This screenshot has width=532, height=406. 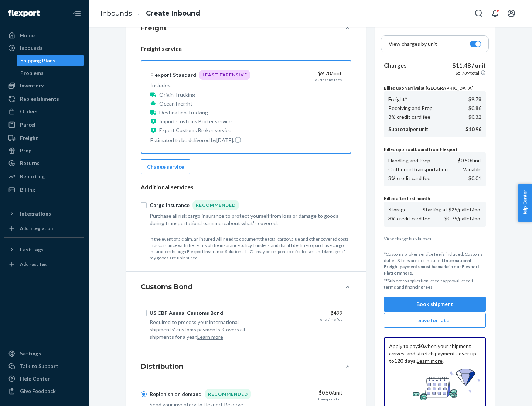 What do you see at coordinates (28, 111) in the screenshot?
I see `div: Orders` at bounding box center [28, 111].